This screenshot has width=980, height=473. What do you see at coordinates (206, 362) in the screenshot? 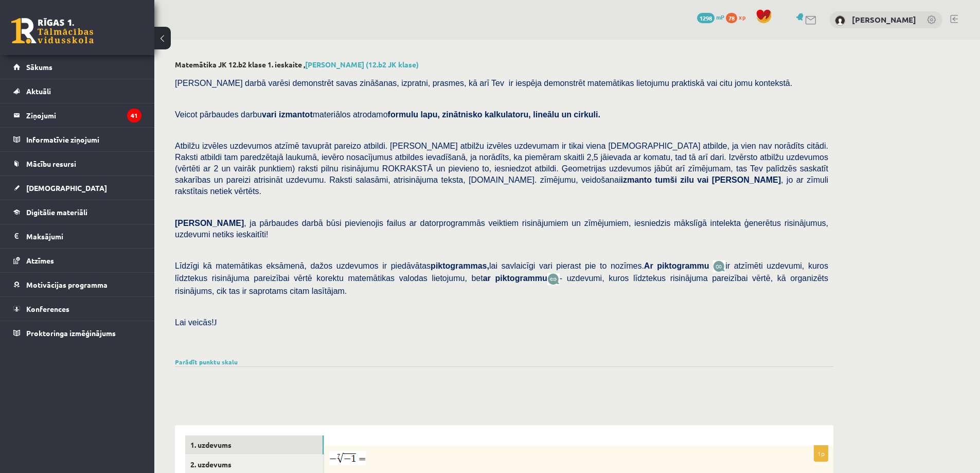
I see `a: Parādīt punktu skalu` at bounding box center [206, 362].